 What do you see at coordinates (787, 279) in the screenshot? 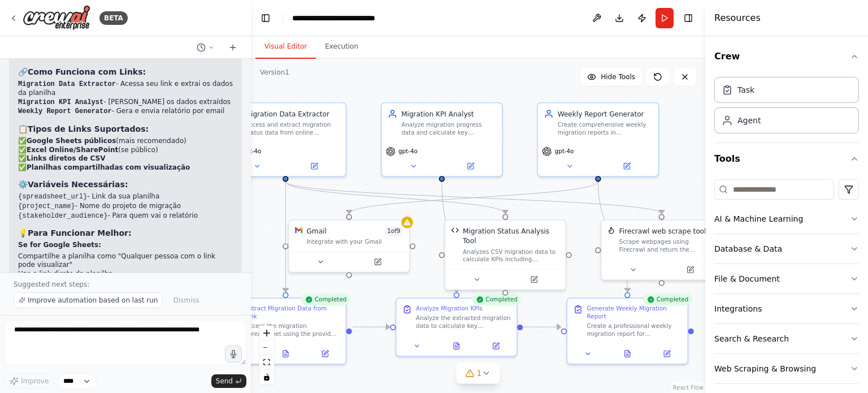
I see `button: File & Document` at bounding box center [787, 279].